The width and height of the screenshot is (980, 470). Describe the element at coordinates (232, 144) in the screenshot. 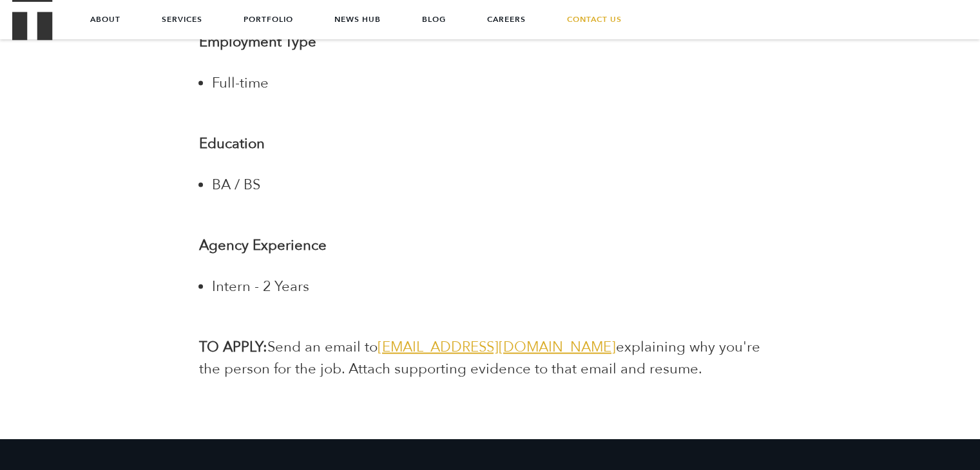

I see `strong: Education` at that location.